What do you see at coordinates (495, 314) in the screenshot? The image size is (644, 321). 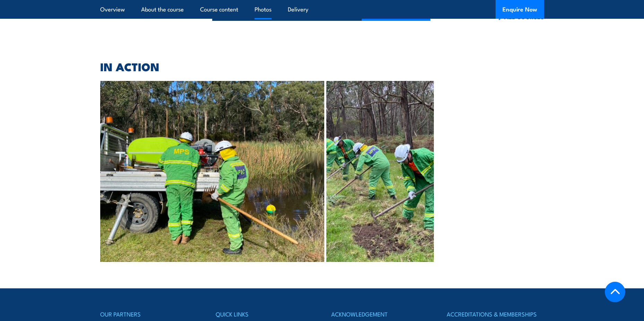 I see `h4: ACCREDITATIONS & MEMBERSHIPS` at bounding box center [495, 314].